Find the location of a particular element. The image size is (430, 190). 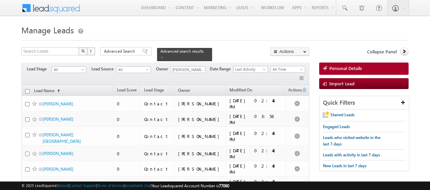

span: Starred Leads is located at coordinates (342, 115).